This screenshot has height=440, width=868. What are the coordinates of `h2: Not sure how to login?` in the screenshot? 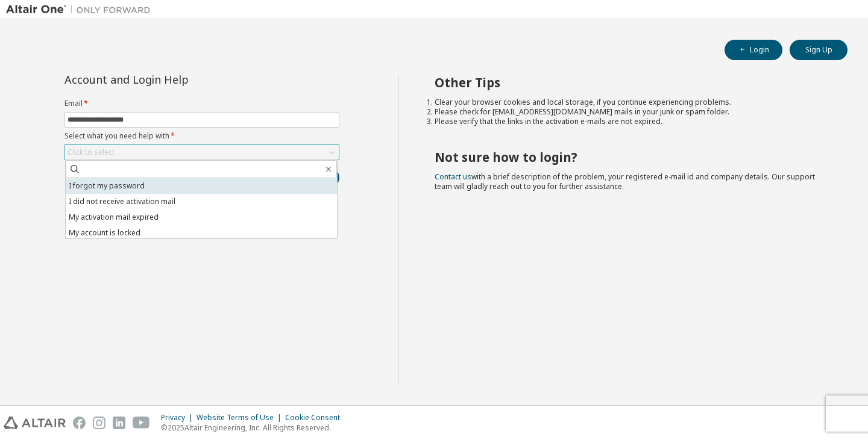 It's located at (630, 157).